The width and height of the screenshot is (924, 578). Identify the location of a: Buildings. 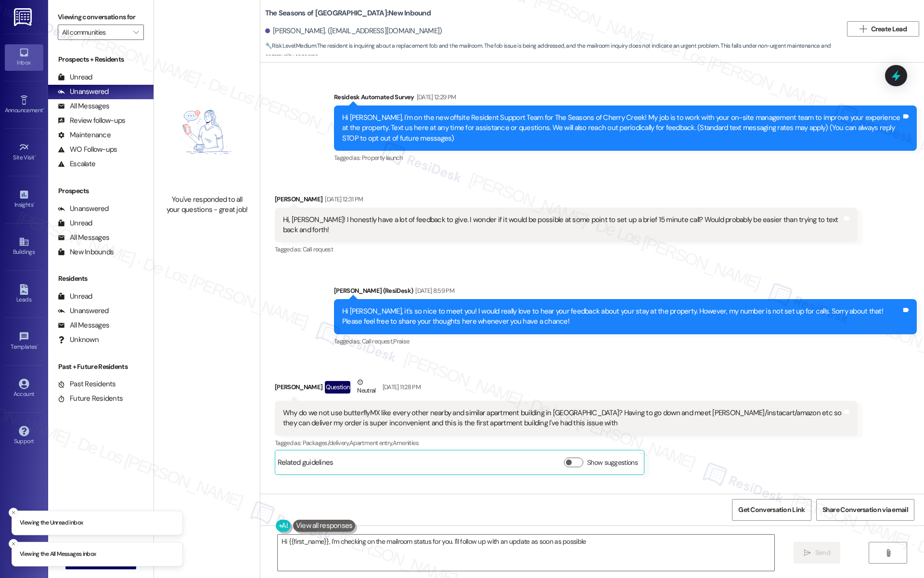
(25, 246).